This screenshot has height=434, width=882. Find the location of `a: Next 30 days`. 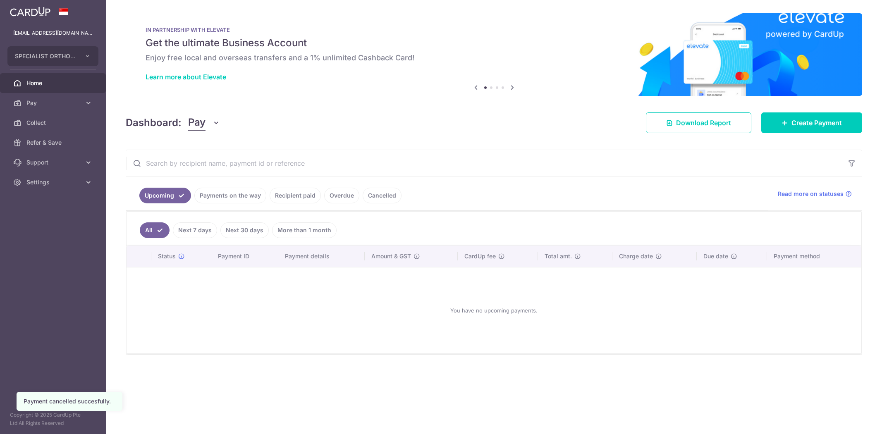

a: Next 30 days is located at coordinates (244, 230).